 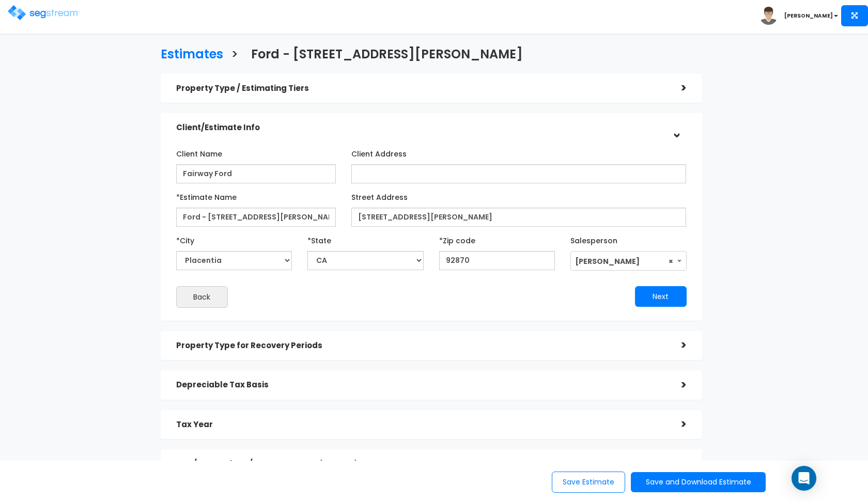 I want to click on img: logo.png, so click(x=44, y=12).